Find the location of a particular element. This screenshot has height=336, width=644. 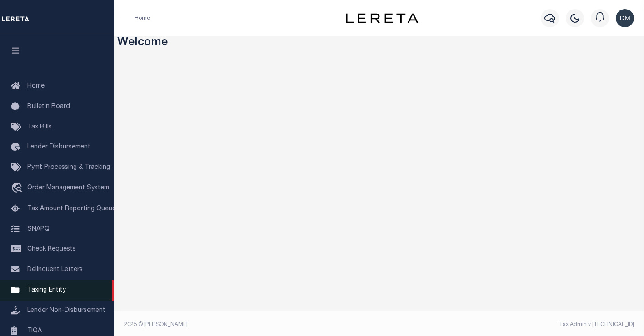

h3: Welcome is located at coordinates (379, 43).